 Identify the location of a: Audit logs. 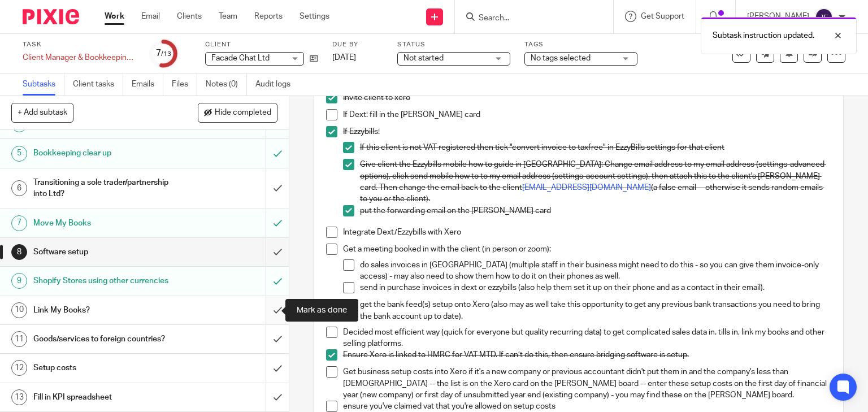
(277, 84).